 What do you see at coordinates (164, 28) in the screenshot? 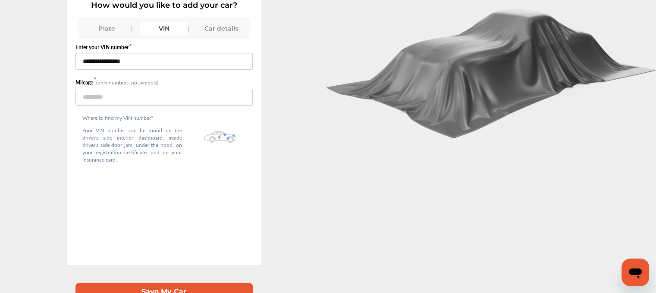
I see `div: VIN` at bounding box center [164, 28].